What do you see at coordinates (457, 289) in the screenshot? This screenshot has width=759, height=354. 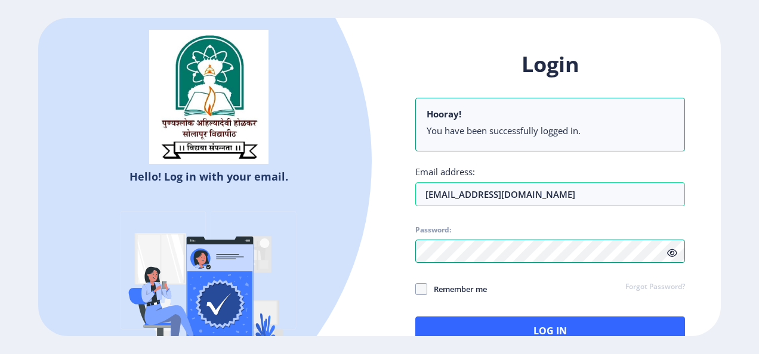 I see `span: Remember me` at bounding box center [457, 289].